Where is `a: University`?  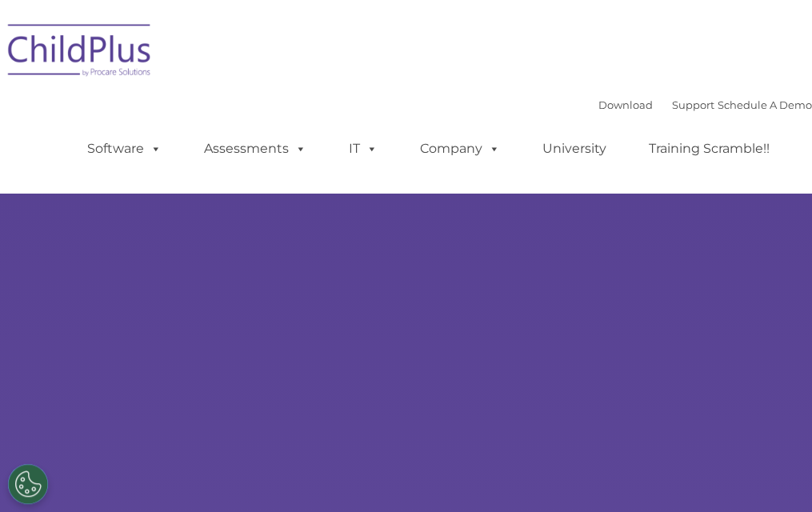 a: University is located at coordinates (574, 149).